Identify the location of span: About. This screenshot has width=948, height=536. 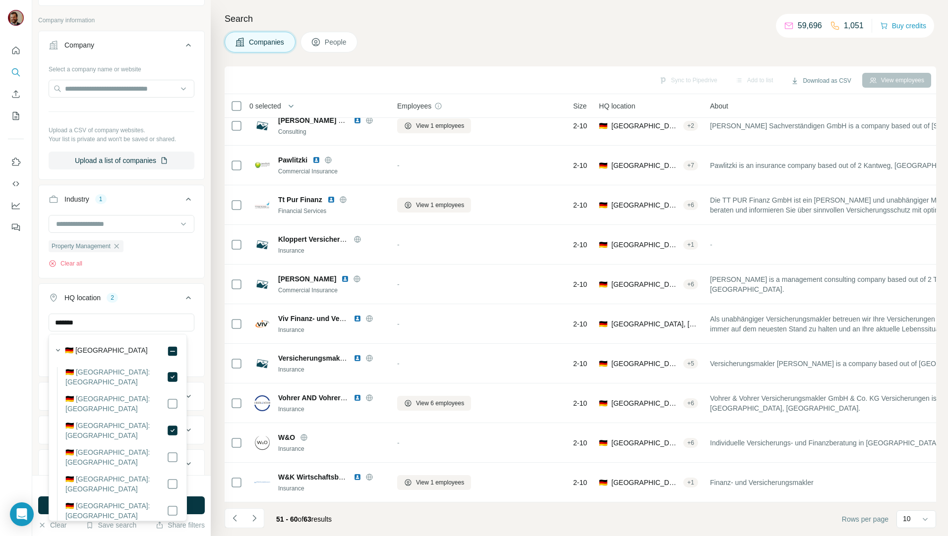
(719, 106).